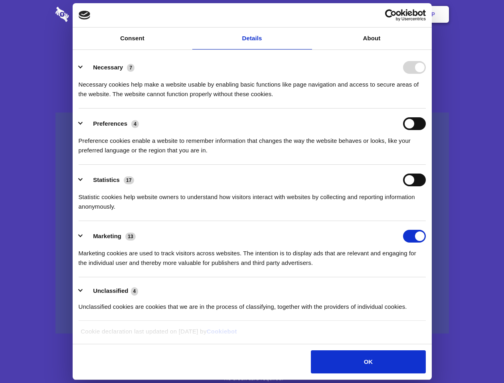  I want to click on a: Wistia video thumbnail, so click(252, 223).